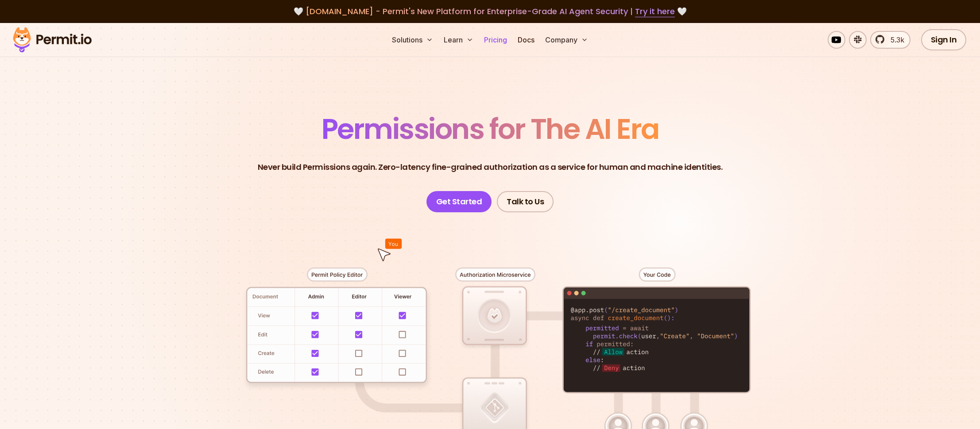  I want to click on p: Never build Permissions again. Zero-latency fine-grained authorization as a service for human and..., so click(490, 167).